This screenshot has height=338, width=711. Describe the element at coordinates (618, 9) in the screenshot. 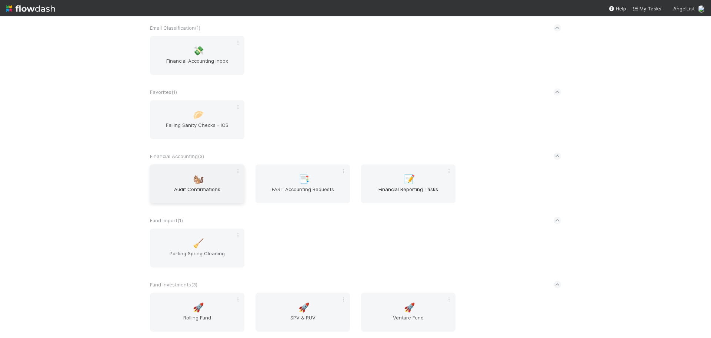

I see `div: Help` at that location.